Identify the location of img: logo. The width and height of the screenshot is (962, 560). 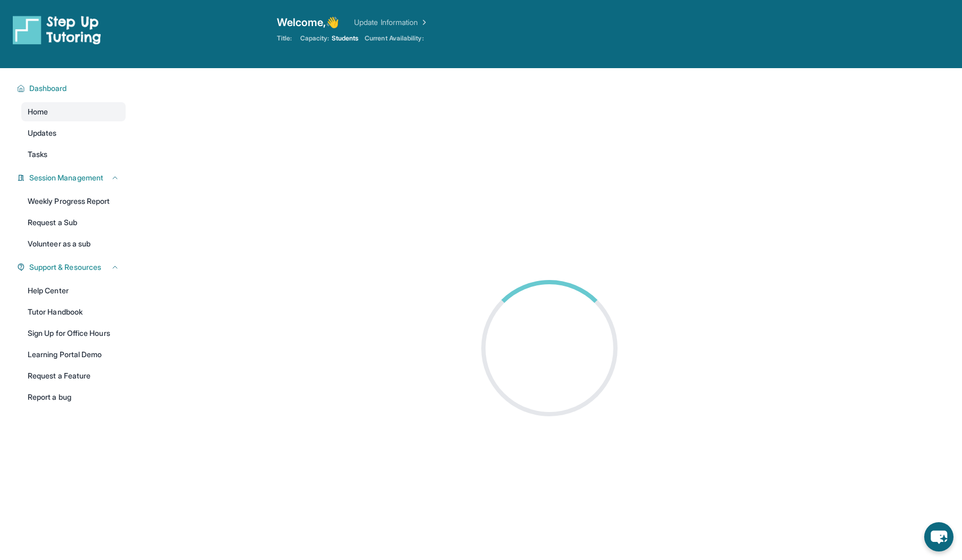
(57, 30).